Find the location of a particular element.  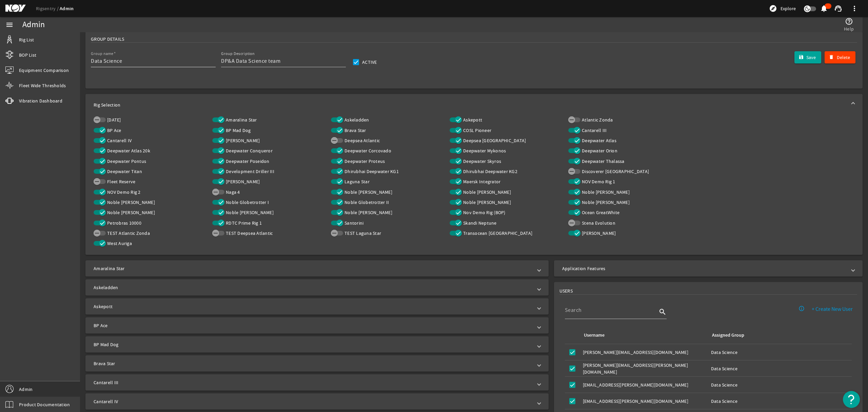

button: Explore is located at coordinates (783, 8).